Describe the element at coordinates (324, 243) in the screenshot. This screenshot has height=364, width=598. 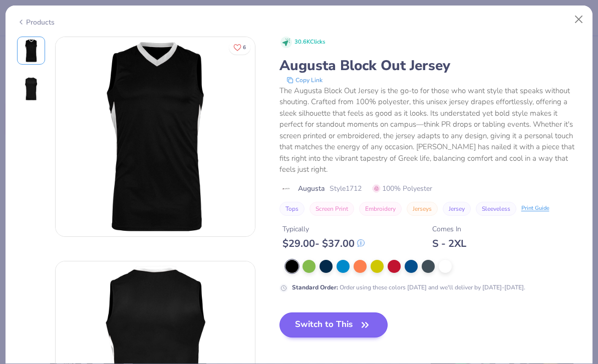
I see `div: $ 29.00 - $ 37.00` at that location.